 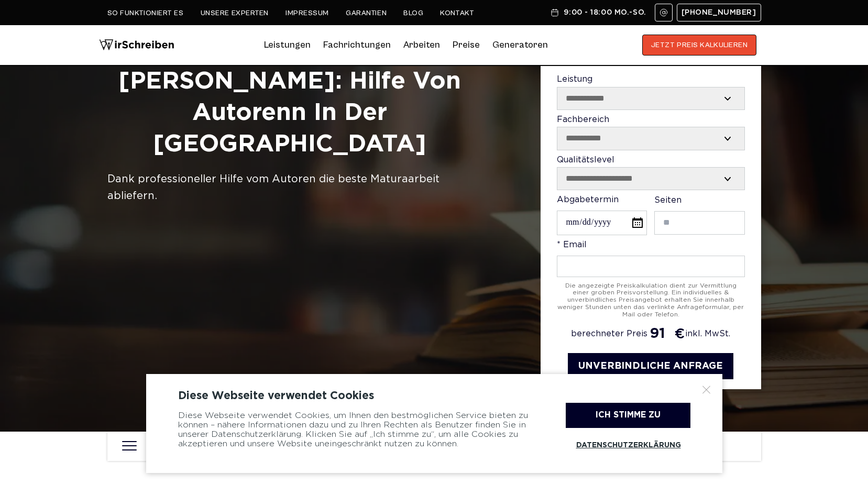 What do you see at coordinates (235, 13) in the screenshot?
I see `a: Unsere Experten` at bounding box center [235, 13].